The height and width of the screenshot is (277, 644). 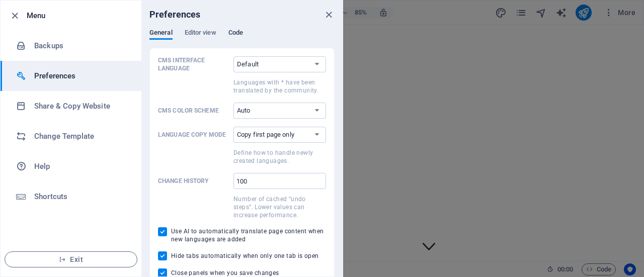 I want to click on h6: Menu, so click(x=80, y=15).